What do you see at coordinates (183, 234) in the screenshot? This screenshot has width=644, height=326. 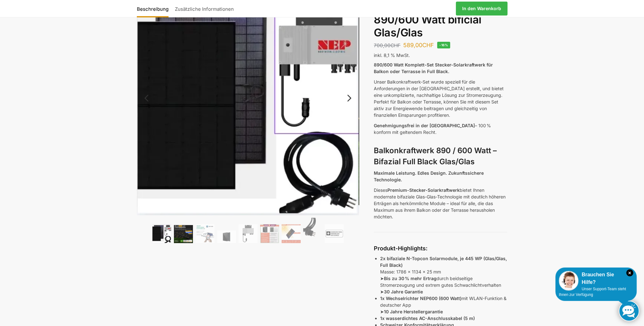 I see `img: Balkonkraftwerk 890/600 Watt bificial Glas/Glas – Bild 2` at bounding box center [183, 234].